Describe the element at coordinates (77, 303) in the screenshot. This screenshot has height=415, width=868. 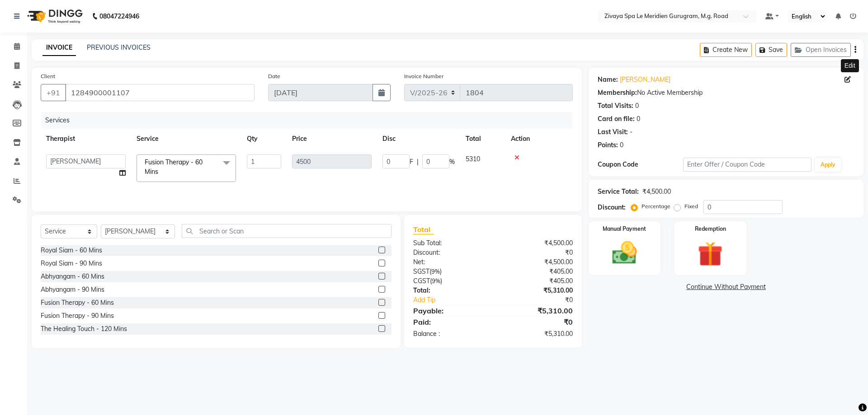
I see `div: Fusion Therapy - 60 Mins` at that location.